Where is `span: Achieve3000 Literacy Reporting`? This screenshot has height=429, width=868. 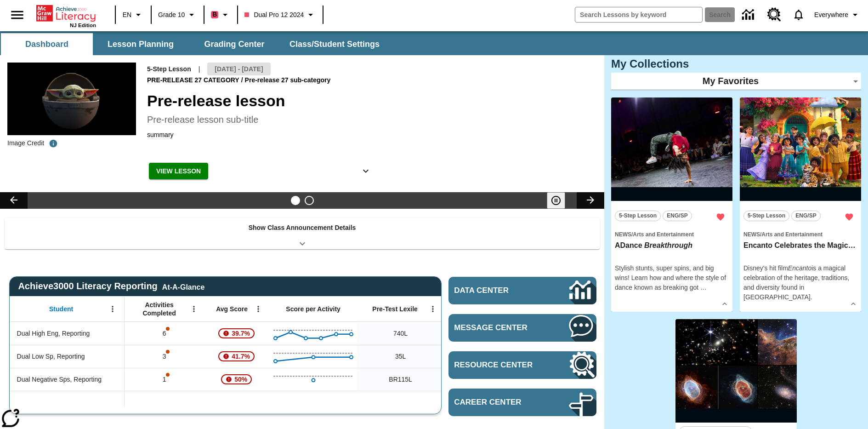 span: Achieve3000 Literacy Reporting is located at coordinates (111, 286).